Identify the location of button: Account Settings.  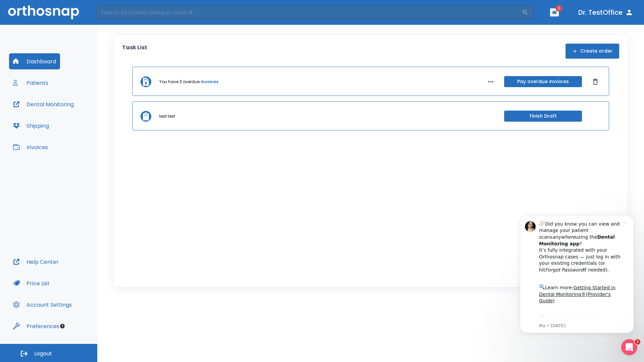
(42, 305).